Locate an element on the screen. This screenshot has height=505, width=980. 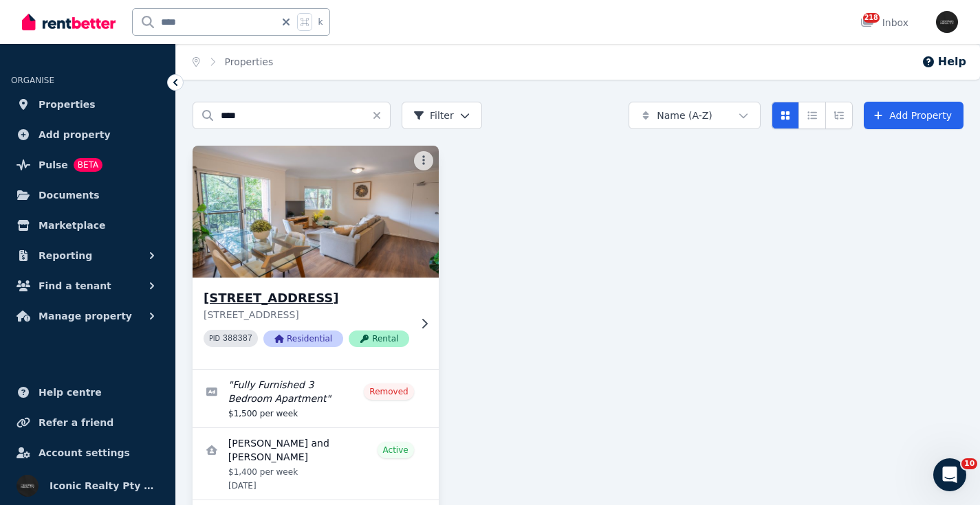
span: Account settings is located at coordinates (84, 453).